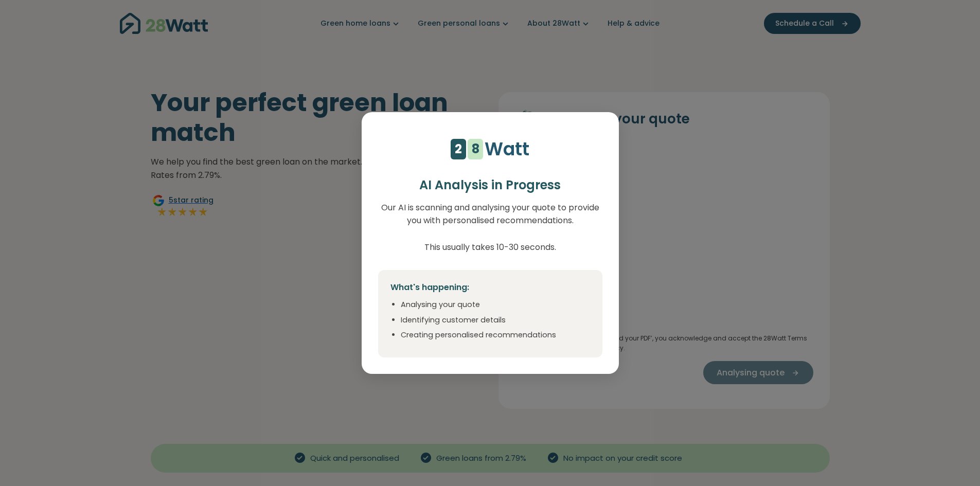 The height and width of the screenshot is (486, 980). Describe the element at coordinates (458, 149) in the screenshot. I see `div: 2` at that location.